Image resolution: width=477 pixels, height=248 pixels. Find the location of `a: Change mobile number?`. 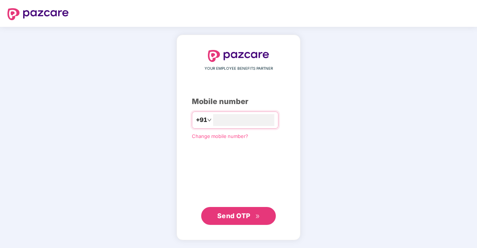

a: Change mobile number? is located at coordinates (220, 136).